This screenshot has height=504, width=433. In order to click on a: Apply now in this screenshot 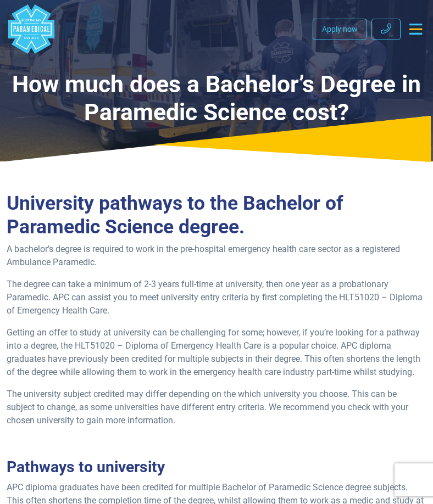, I will do `click(340, 29)`.